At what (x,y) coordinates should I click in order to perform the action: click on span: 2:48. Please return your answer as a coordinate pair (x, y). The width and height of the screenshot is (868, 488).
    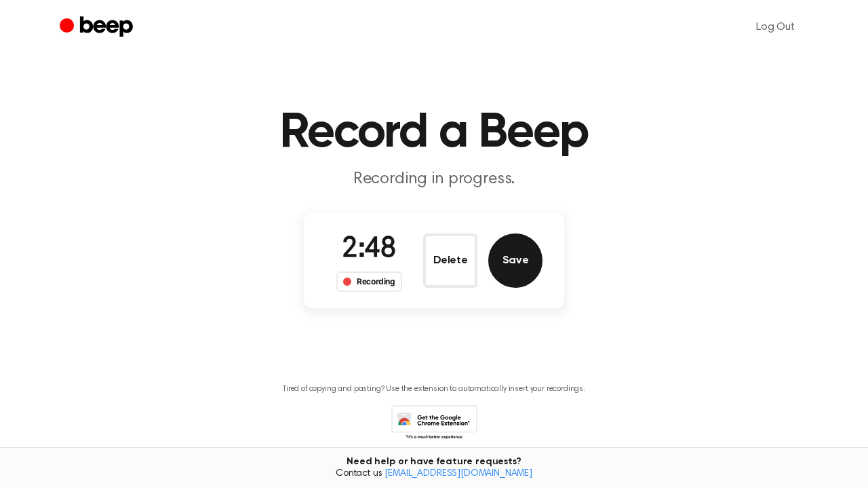
    Looking at the image, I should click on (369, 250).